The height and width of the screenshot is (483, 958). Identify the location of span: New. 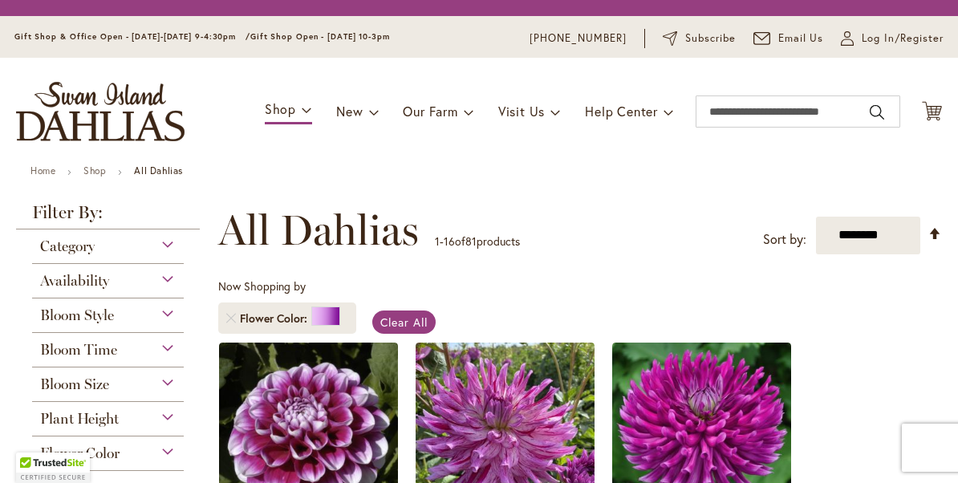
(349, 111).